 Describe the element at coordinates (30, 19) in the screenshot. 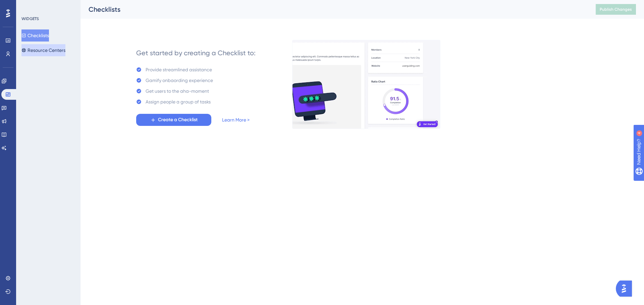

I see `div: WIDGETS` at that location.